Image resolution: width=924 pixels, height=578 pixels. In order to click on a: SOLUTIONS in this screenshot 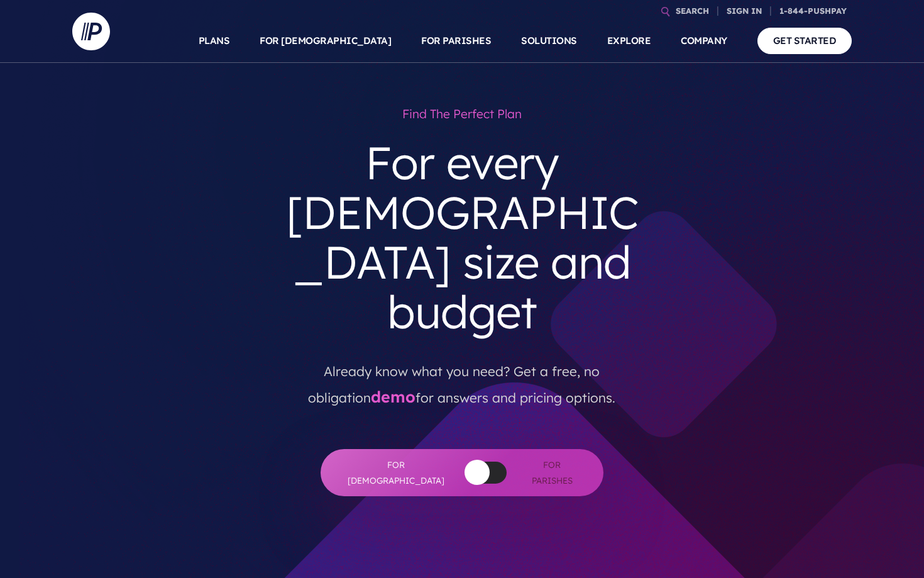, I will do `click(549, 41)`.